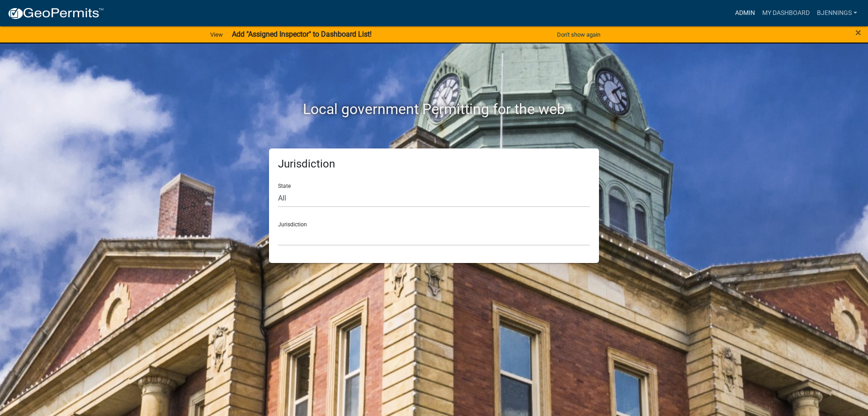  What do you see at coordinates (434, 109) in the screenshot?
I see `h2: Local government Permitting for the web` at bounding box center [434, 109].